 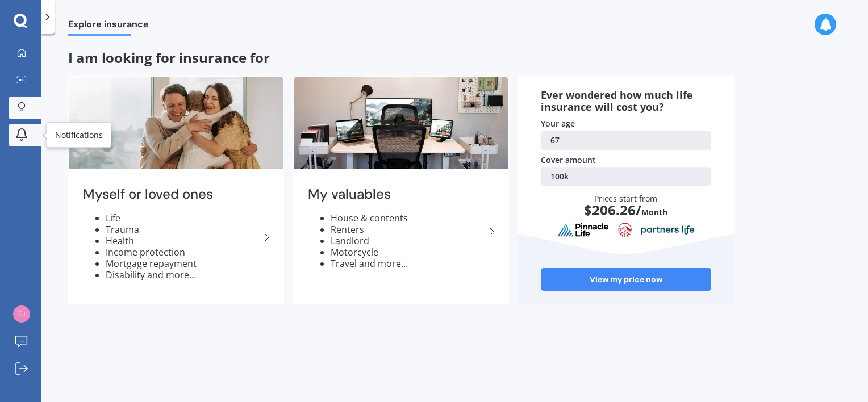 I want to click on span: $ 206.26 /, so click(x=612, y=210).